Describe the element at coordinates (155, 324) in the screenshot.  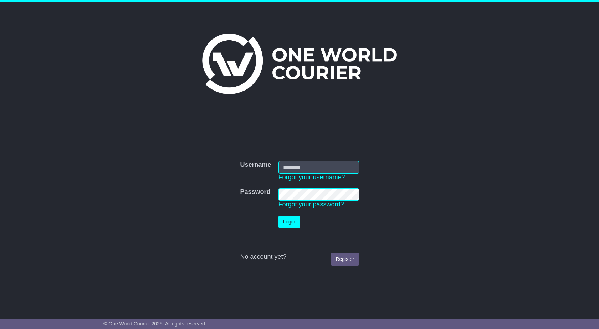
I see `span: © One World Courier 2025. All rights reserved.` at that location.